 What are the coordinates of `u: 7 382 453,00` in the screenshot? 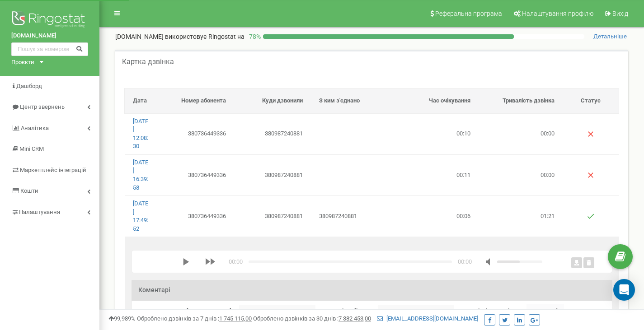 It's located at (355, 318).